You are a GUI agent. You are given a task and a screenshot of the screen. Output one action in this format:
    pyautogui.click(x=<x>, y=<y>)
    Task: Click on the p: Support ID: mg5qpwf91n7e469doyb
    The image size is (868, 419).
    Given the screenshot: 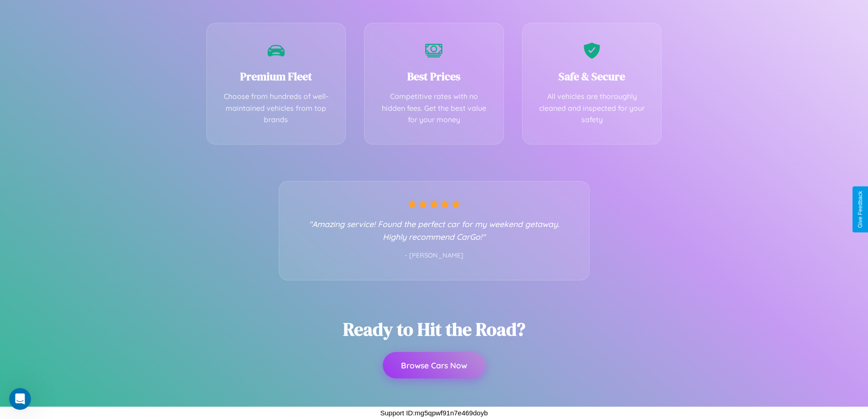 What is the action you would take?
    pyautogui.click(x=434, y=413)
    